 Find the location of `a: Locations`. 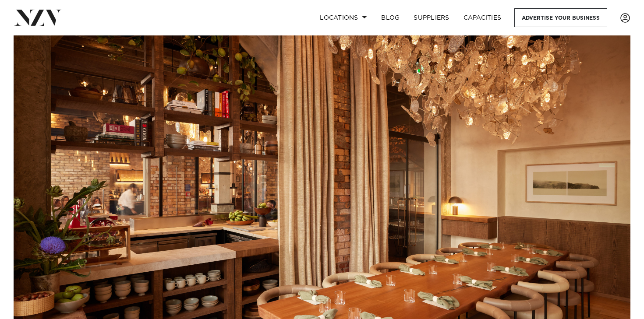

a: Locations is located at coordinates (344, 18).